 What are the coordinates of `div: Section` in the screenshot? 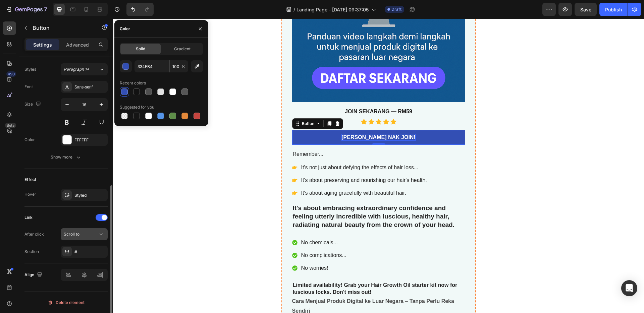 It's located at (31, 252).